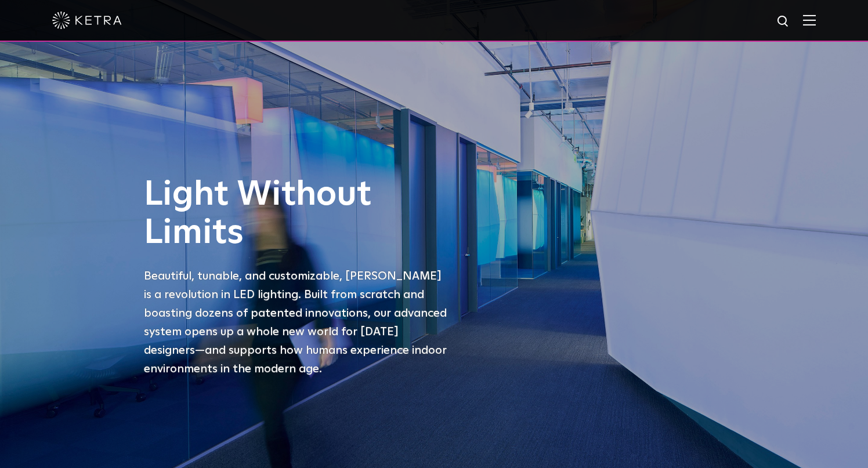 The image size is (868, 468). What do you see at coordinates (298, 214) in the screenshot?
I see `h1: Light Without Limits` at bounding box center [298, 214].